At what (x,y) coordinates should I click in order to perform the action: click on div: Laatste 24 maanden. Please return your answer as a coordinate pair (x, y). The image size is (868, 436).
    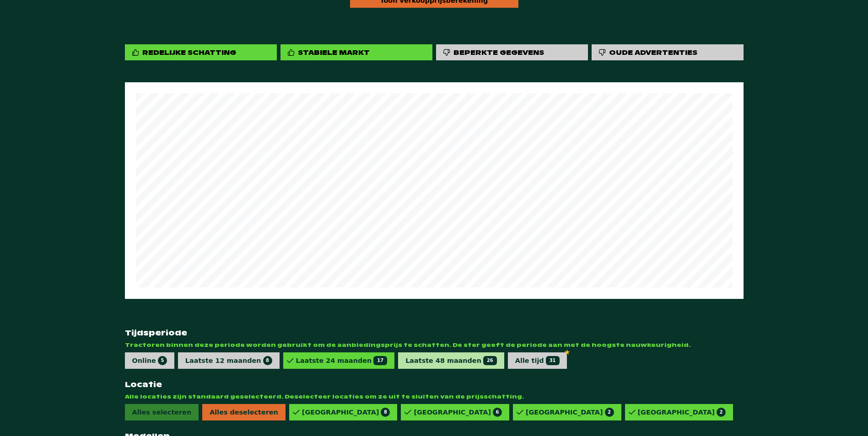
    Looking at the image, I should click on (341, 361).